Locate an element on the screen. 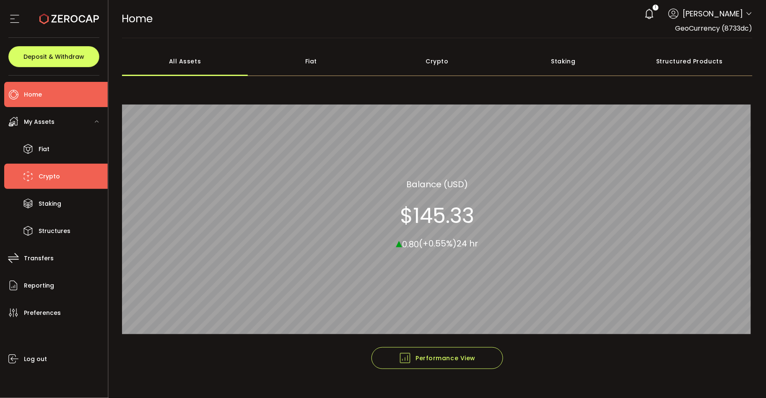  span: Structures is located at coordinates (55, 231).